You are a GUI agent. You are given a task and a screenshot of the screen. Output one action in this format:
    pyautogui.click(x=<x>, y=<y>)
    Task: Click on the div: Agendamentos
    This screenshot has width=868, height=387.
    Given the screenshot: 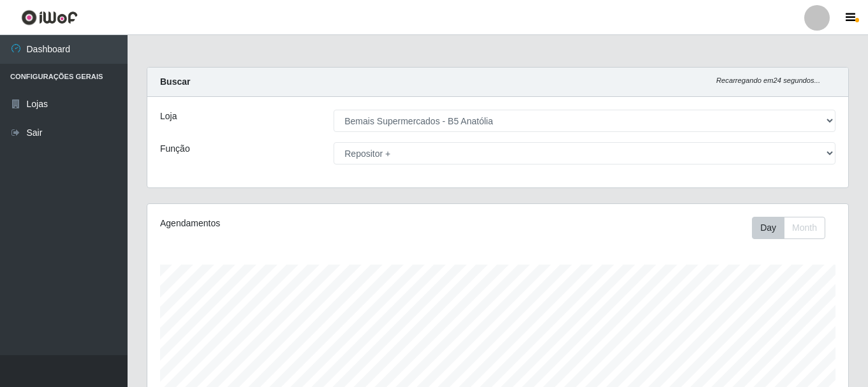 What is the action you would take?
    pyautogui.click(x=295, y=223)
    